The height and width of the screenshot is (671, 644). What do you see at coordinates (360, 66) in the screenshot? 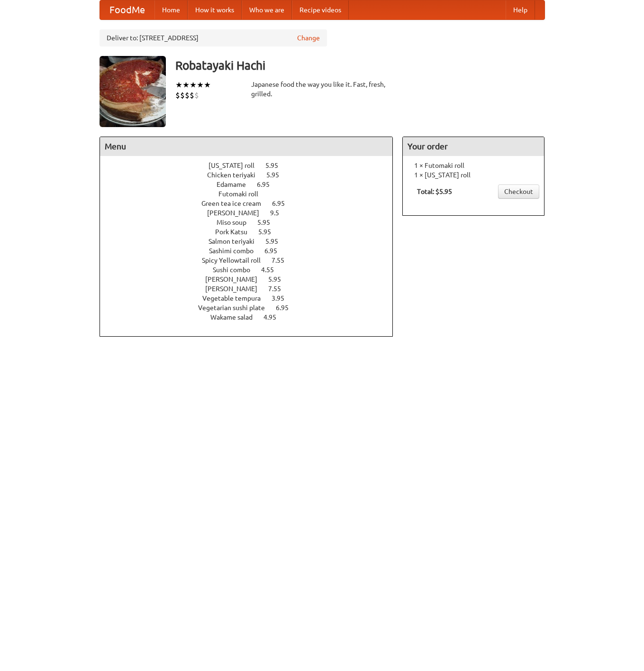
I see `h3: Robatayaki Hachi` at bounding box center [360, 66].